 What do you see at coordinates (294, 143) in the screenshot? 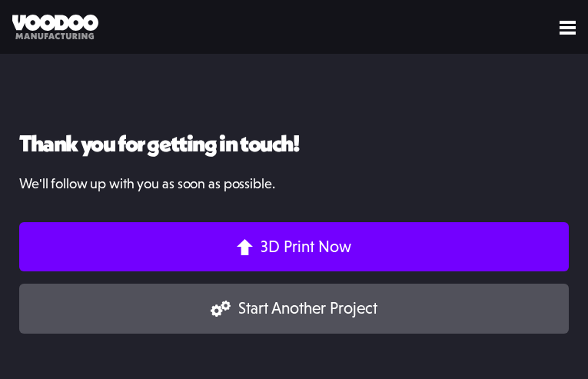
I see `h2: Thank you for getting in touch!` at bounding box center [294, 143].